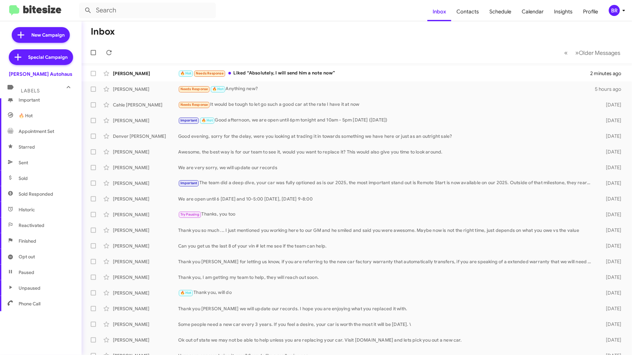  I want to click on nav: Page navigation example, so click(592, 53).